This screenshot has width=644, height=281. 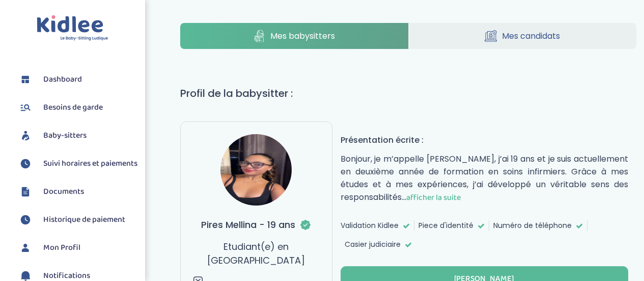 What do you see at coordinates (26, 79) in the screenshot?
I see `img: dashboard.svg` at bounding box center [26, 79].